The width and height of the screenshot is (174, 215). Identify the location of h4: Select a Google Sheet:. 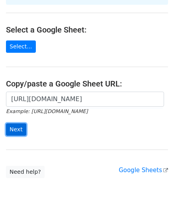
(87, 30).